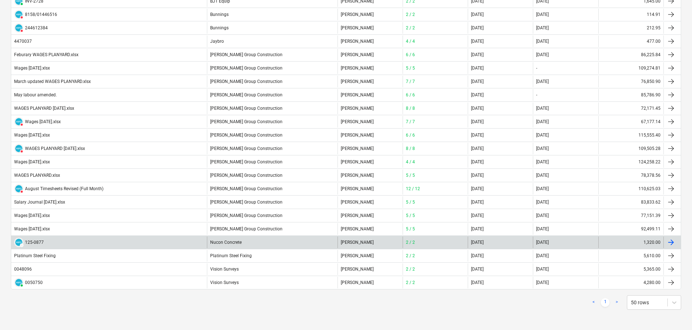 The image size is (692, 330). Describe the element at coordinates (410, 95) in the screenshot. I see `span: 6 / 6` at that location.